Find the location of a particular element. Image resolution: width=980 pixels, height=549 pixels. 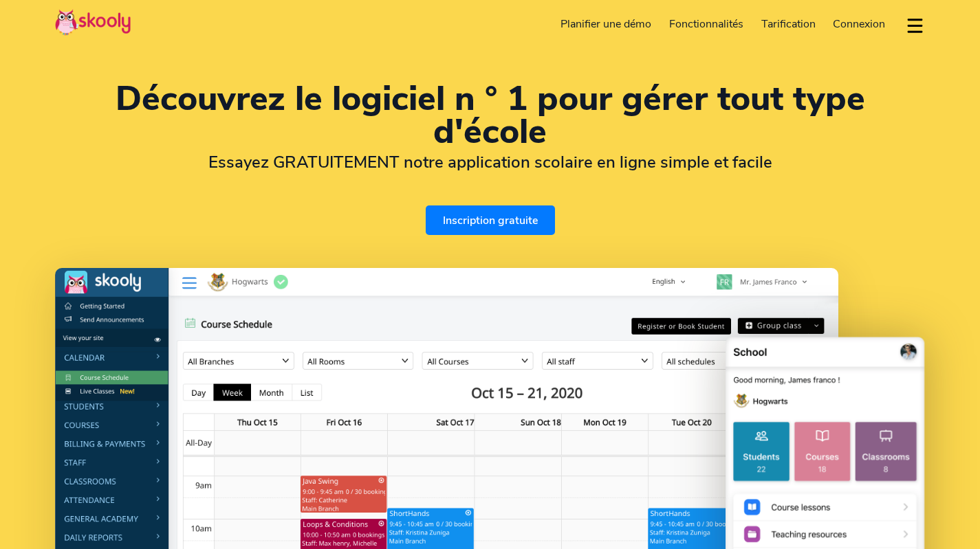

span: Connexion is located at coordinates (859, 24).